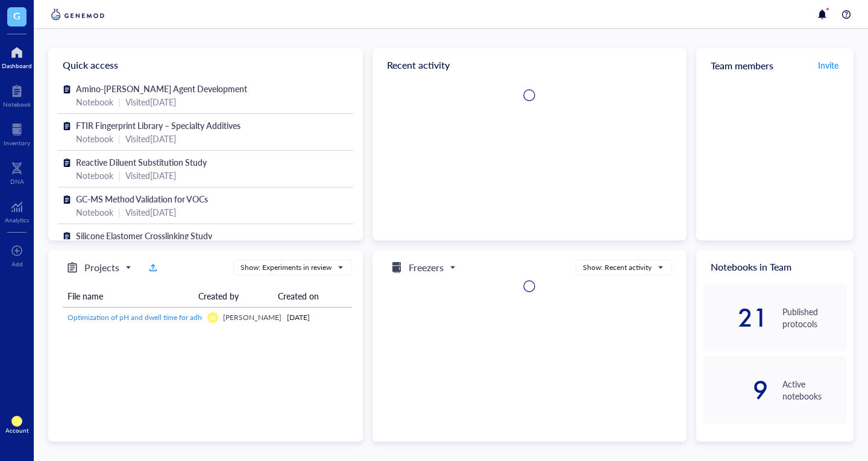 The width and height of the screenshot is (868, 461). What do you see at coordinates (17, 143) in the screenshot?
I see `div: Inventory` at bounding box center [17, 143].